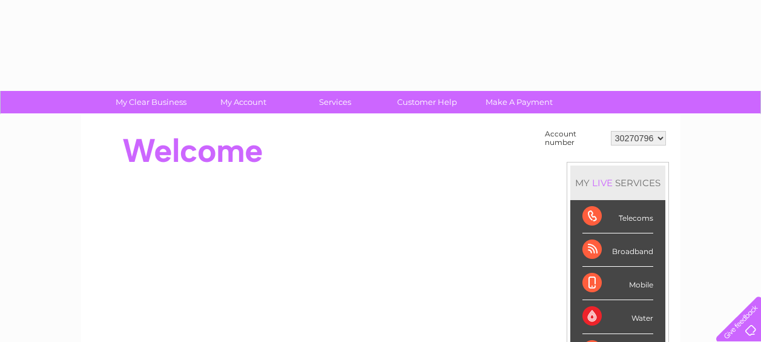 This screenshot has height=342, width=761. I want to click on a: My Clear Business, so click(151, 102).